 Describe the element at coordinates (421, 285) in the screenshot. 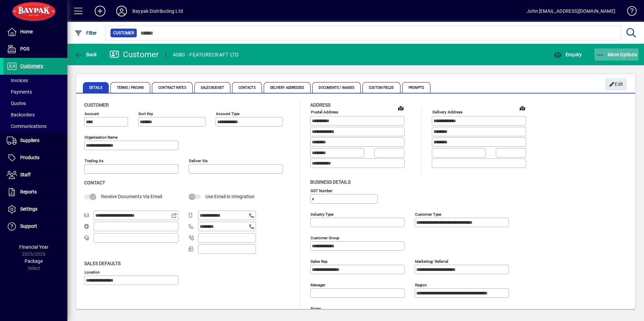

I see `mat-label: Region` at that location.